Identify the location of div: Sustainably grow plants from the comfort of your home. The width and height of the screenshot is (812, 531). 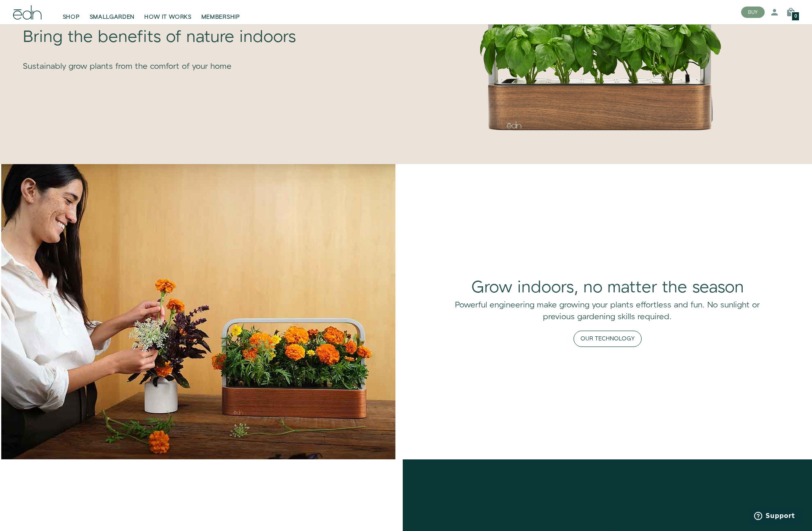
(210, 60).